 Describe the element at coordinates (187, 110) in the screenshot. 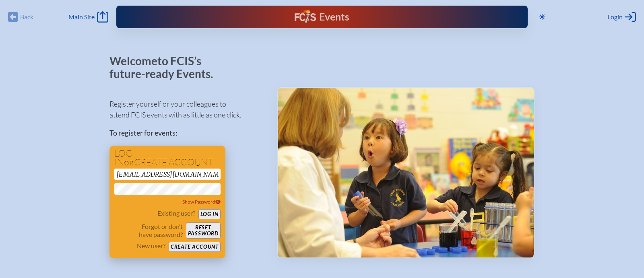

I see `p: Register yourself or your colleagues to attend FCIS events with as little as one click.` at that location.